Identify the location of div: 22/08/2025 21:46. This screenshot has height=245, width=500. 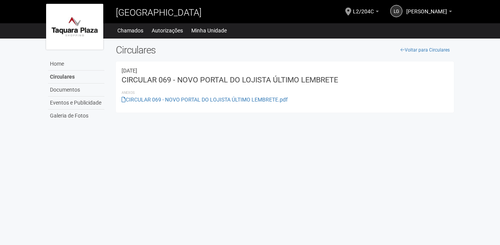
(285, 70).